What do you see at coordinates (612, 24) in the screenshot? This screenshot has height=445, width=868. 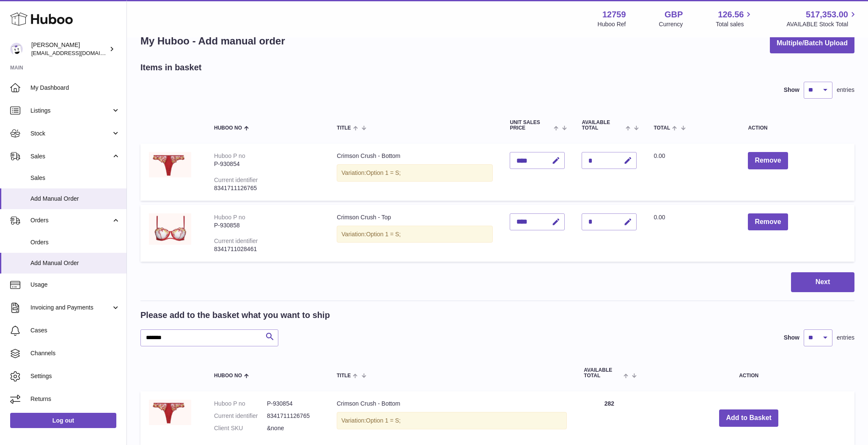 I see `div: Huboo Ref` at bounding box center [612, 24].